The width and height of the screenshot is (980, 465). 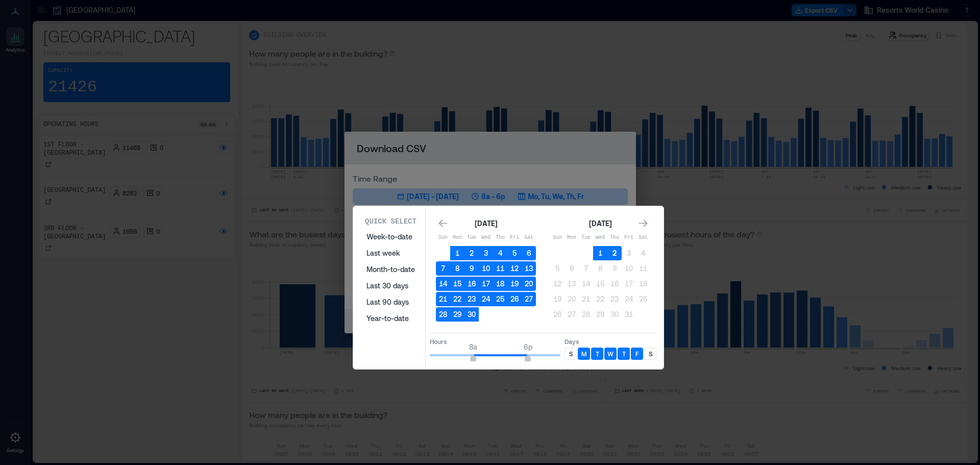 I want to click on button: 15, so click(x=458, y=283).